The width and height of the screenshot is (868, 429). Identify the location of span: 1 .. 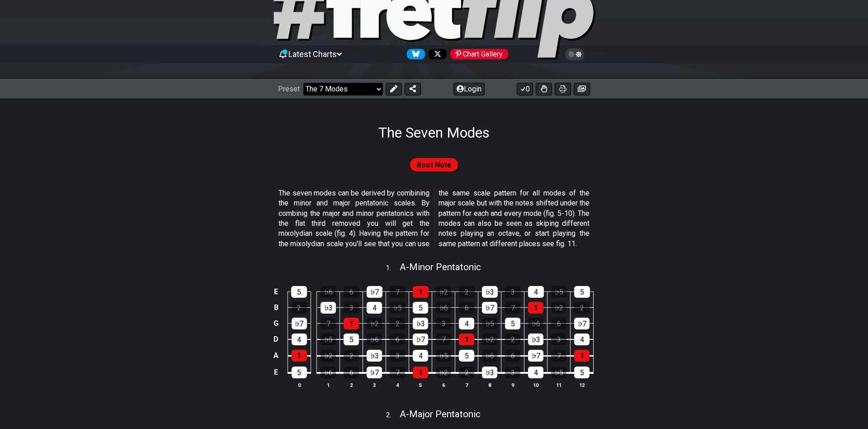
(393, 268).